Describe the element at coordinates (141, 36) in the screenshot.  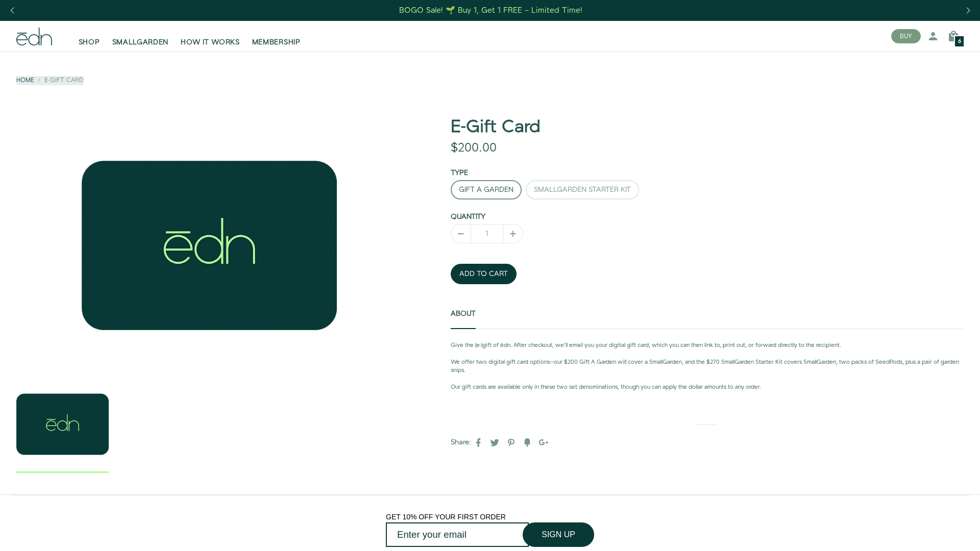
I see `a: SMALLGARDEN` at that location.